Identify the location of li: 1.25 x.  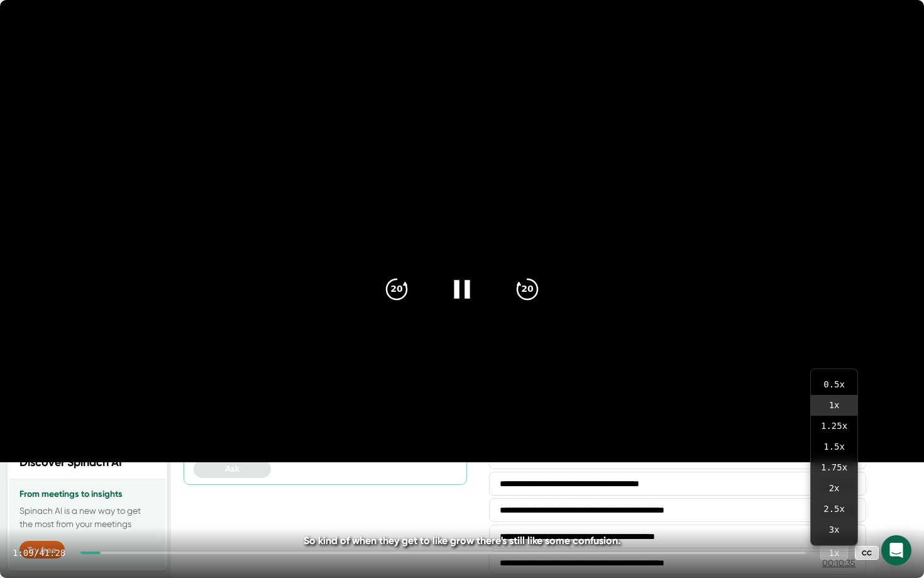
(834, 426).